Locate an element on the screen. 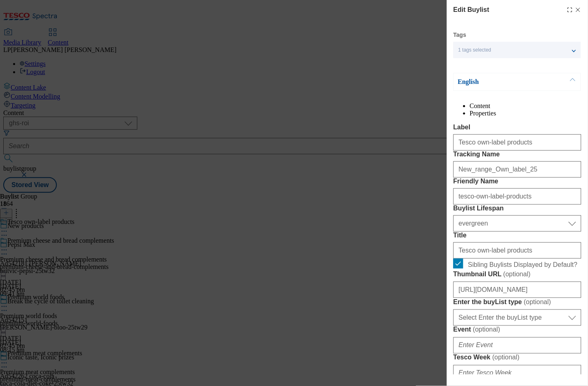 The height and width of the screenshot is (386, 588). input: Enter Tesco Week is located at coordinates (518, 374).